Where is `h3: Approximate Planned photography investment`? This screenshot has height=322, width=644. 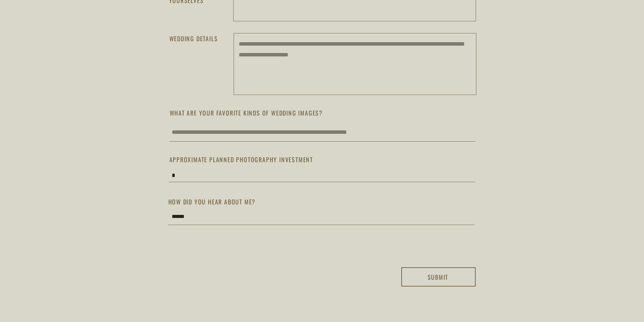
h3: Approximate Planned photography investment is located at coordinates (311, 160).